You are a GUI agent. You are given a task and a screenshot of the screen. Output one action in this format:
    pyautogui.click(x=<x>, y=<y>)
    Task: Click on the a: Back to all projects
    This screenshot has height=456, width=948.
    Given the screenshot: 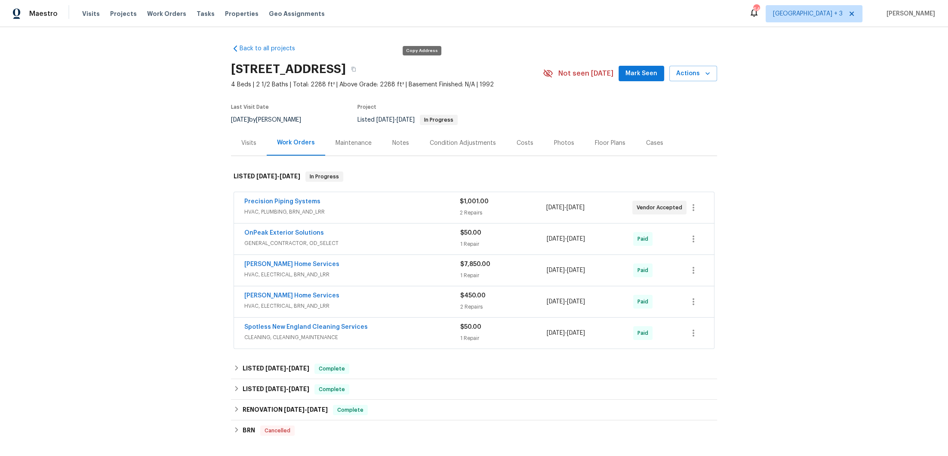 What is the action you would take?
    pyautogui.click(x=272, y=49)
    